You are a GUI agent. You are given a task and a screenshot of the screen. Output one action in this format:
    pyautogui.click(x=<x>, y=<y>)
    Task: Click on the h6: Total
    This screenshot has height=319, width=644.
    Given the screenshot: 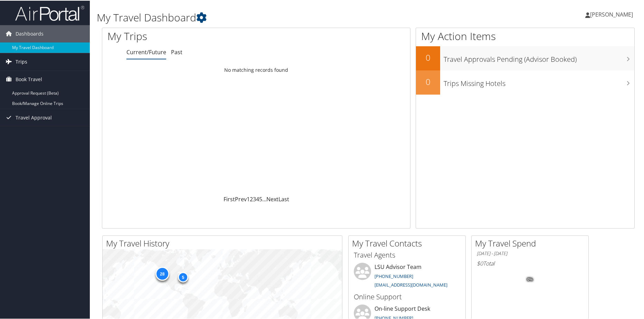 What is the action you would take?
    pyautogui.click(x=530, y=263)
    